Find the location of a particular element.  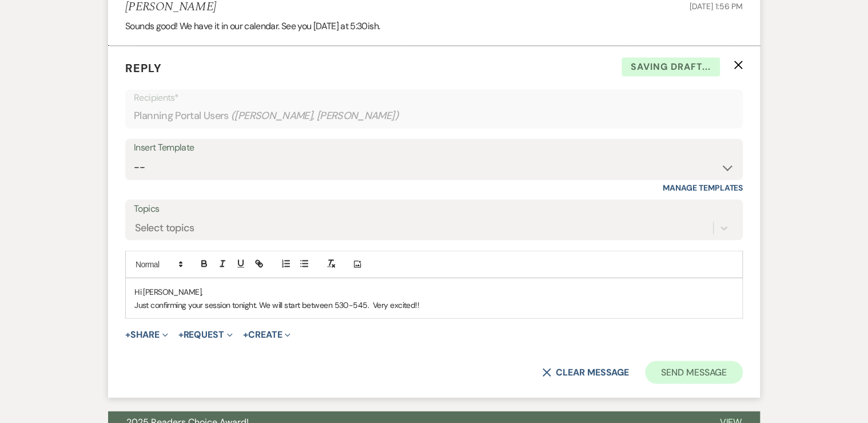

a: Manage Templates is located at coordinates (703, 187).